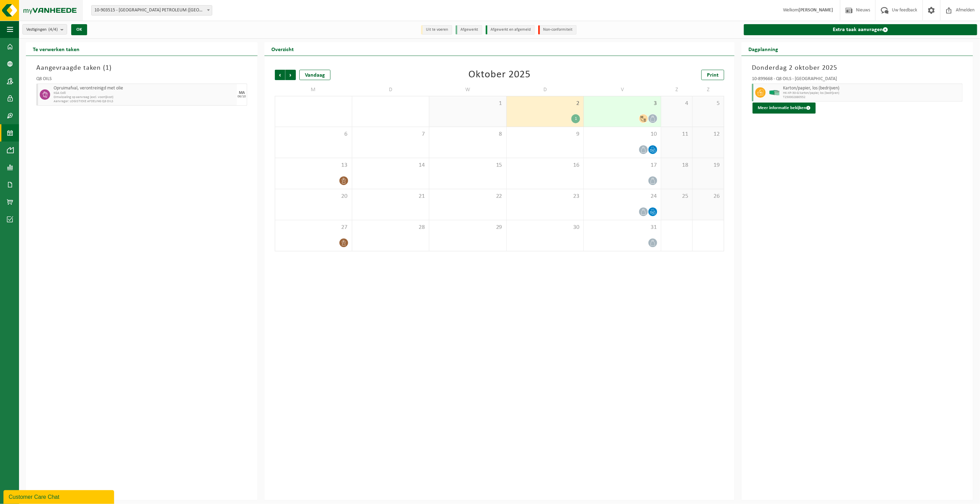 Image resolution: width=980 pixels, height=504 pixels. I want to click on span: 22, so click(468, 196).